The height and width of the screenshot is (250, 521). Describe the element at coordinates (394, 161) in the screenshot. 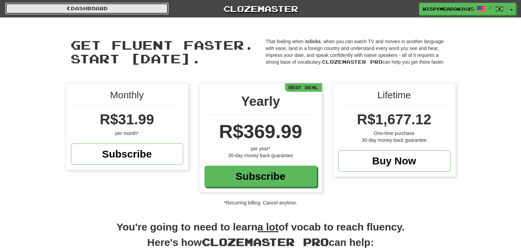

I see `a: Buy Now` at that location.